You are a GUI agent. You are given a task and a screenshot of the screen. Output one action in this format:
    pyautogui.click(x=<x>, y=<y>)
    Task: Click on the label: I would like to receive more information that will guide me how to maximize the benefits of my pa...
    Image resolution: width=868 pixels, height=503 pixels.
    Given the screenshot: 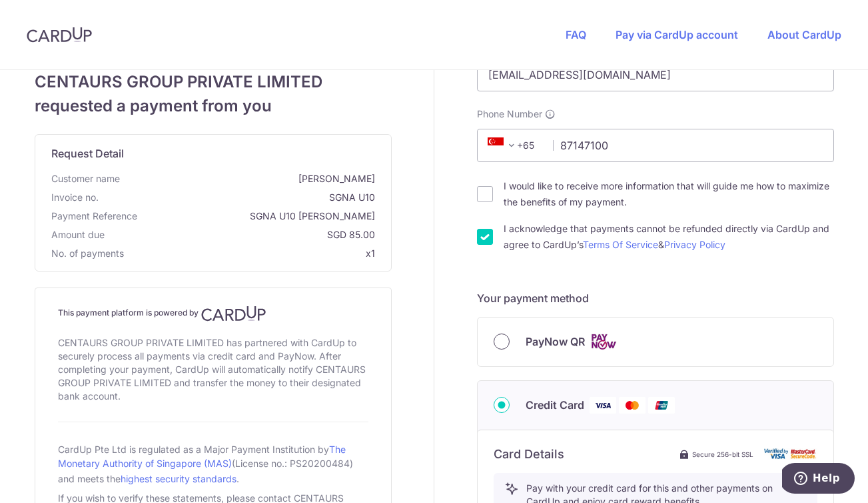 What is the action you would take?
    pyautogui.click(x=669, y=194)
    